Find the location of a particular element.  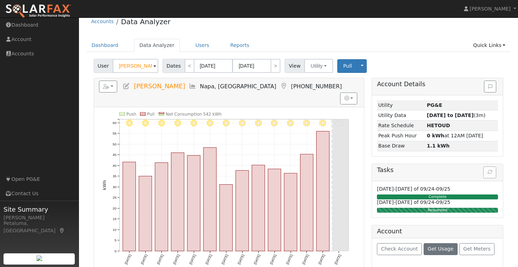

text: 25 is located at coordinates (114, 198).